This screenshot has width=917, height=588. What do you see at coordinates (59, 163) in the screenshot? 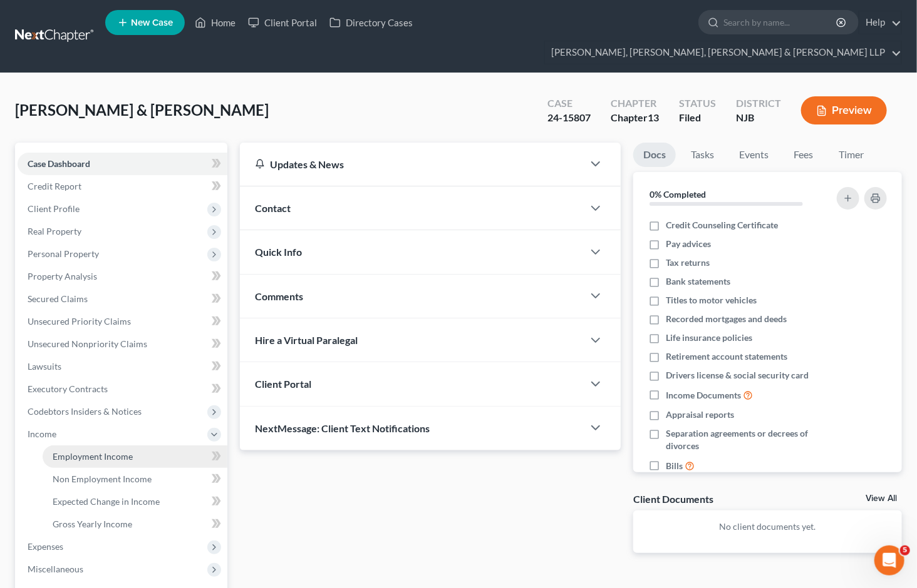
I see `span: Case Dashboard` at bounding box center [59, 163].